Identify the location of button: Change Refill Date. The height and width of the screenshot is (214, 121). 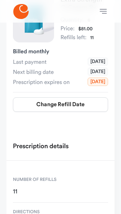
(61, 105).